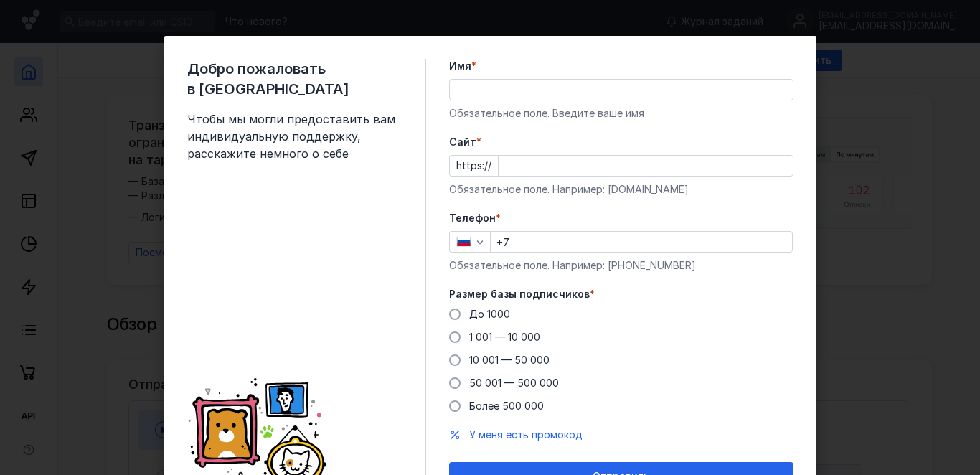 The height and width of the screenshot is (475, 980). What do you see at coordinates (621, 113) in the screenshot?
I see `div: Обязательное поле. Введите ваше имя` at bounding box center [621, 113].